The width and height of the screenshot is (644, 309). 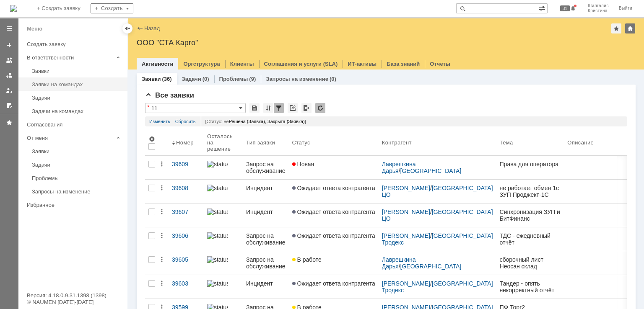 What do you see at coordinates (186, 188) in the screenshot?
I see `div: 39608` at bounding box center [186, 188].